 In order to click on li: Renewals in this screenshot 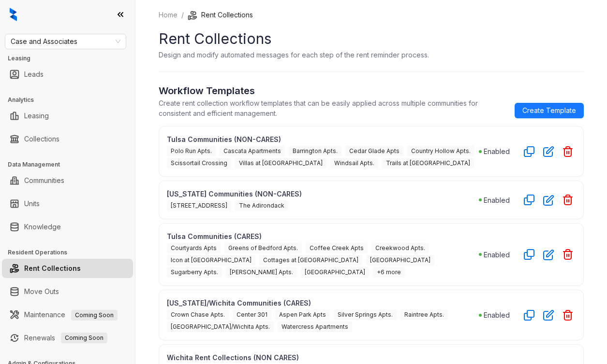, I will do `click(67, 338)`.